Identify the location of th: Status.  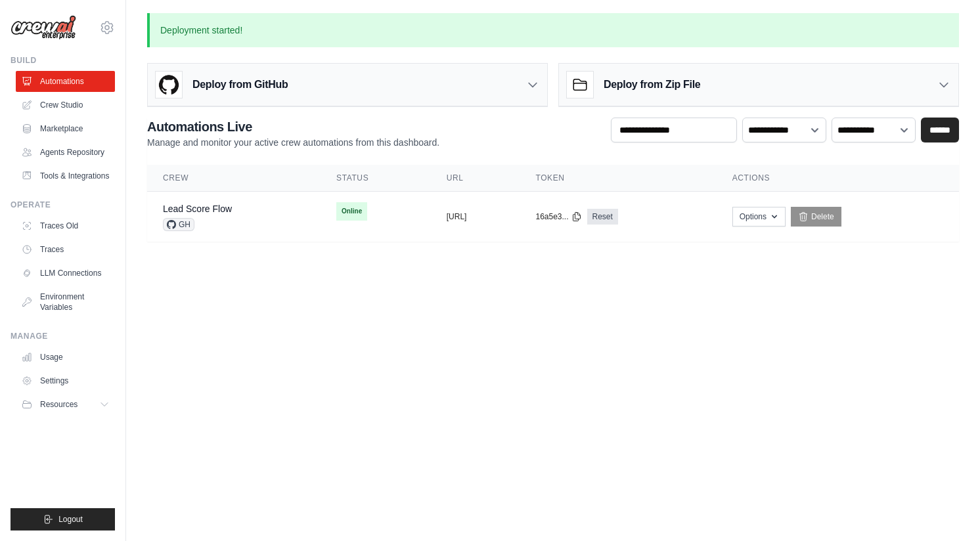
(376, 178).